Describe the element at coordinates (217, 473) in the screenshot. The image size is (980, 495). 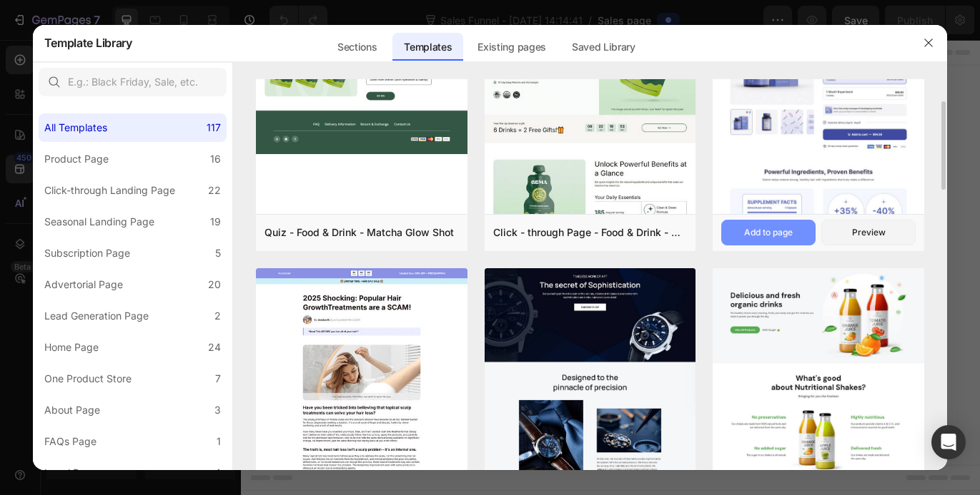
I see `div: 4` at that location.